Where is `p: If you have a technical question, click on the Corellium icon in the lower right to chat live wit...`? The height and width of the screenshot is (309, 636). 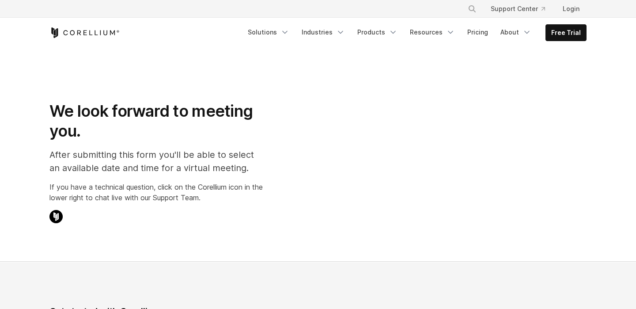
p: If you have a technical question, click on the Corellium icon in the lower right to chat live wit... is located at coordinates (156, 192).